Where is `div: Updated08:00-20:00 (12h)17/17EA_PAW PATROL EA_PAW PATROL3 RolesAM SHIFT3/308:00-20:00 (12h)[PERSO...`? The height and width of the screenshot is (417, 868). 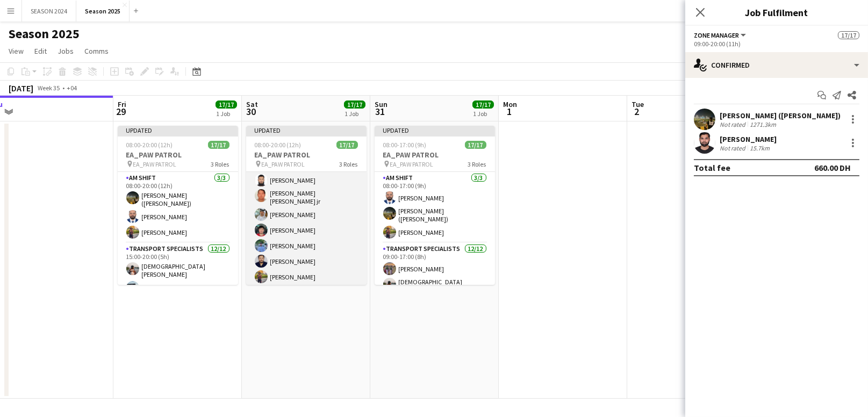
div: Updated08:00-20:00 (12h)17/17EA_PAW PATROL EA_PAW PATROL3 RolesAM SHIFT3/308:00-20:00 (12h)[PERSO... is located at coordinates (178, 205).